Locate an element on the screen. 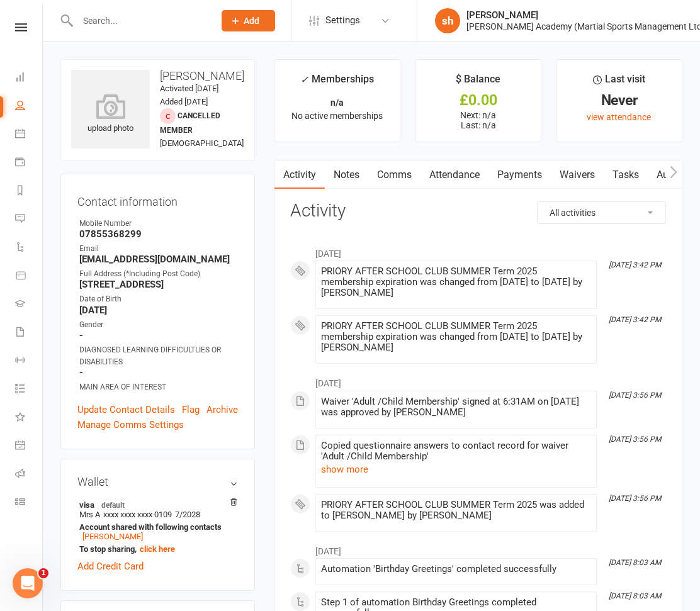 The height and width of the screenshot is (611, 700). span: No active memberships is located at coordinates (337, 116).